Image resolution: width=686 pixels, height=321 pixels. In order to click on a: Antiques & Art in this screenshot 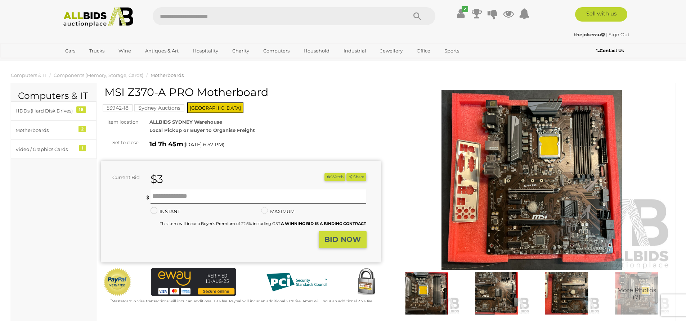, I will do `click(162, 51)`.